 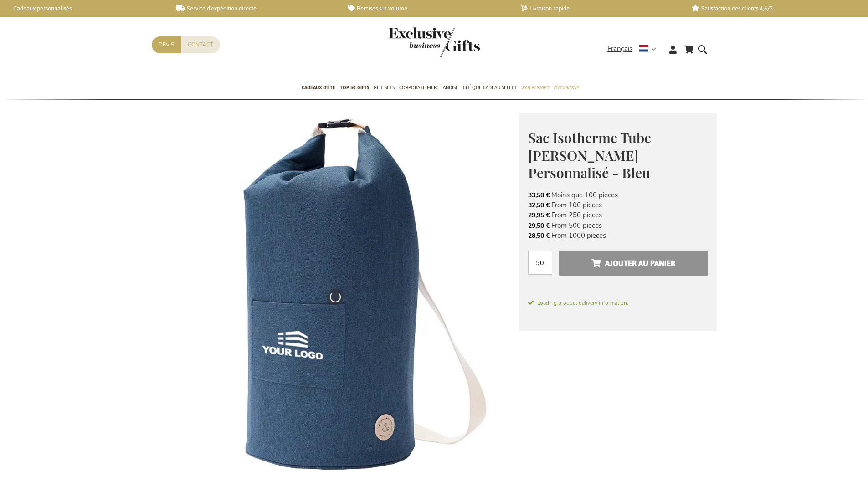 I want to click on a: Peronalised Sortino Cooler Trunk - Blue, so click(x=335, y=297).